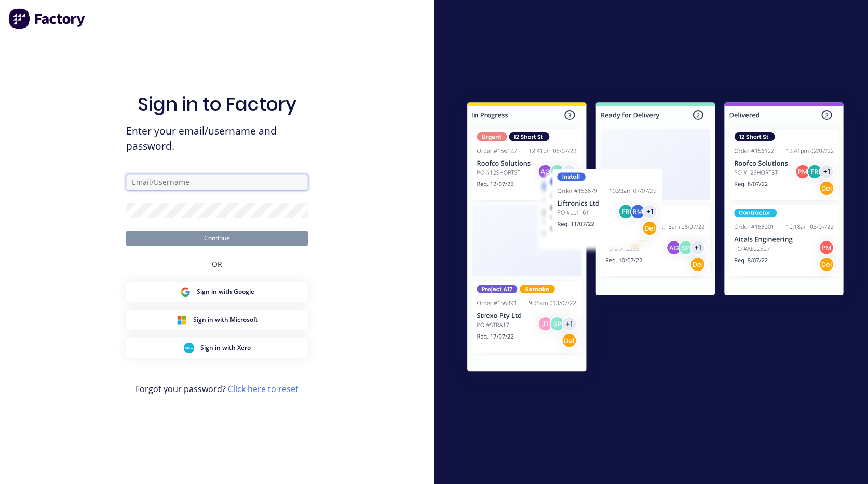  What do you see at coordinates (217, 182) in the screenshot?
I see `input: Email/Username` at bounding box center [217, 182].